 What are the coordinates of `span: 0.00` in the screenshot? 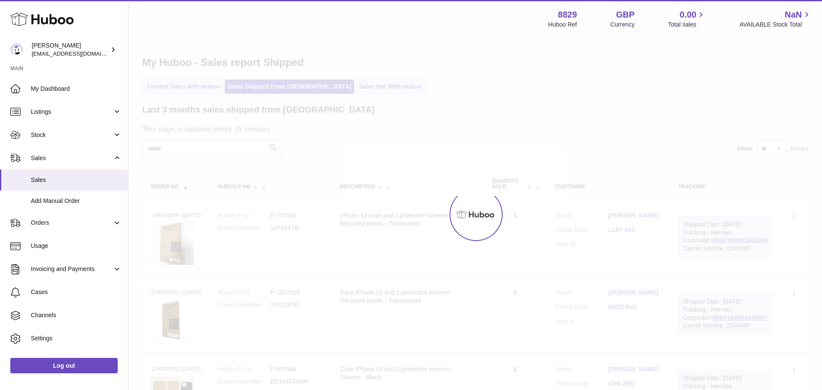 It's located at (688, 15).